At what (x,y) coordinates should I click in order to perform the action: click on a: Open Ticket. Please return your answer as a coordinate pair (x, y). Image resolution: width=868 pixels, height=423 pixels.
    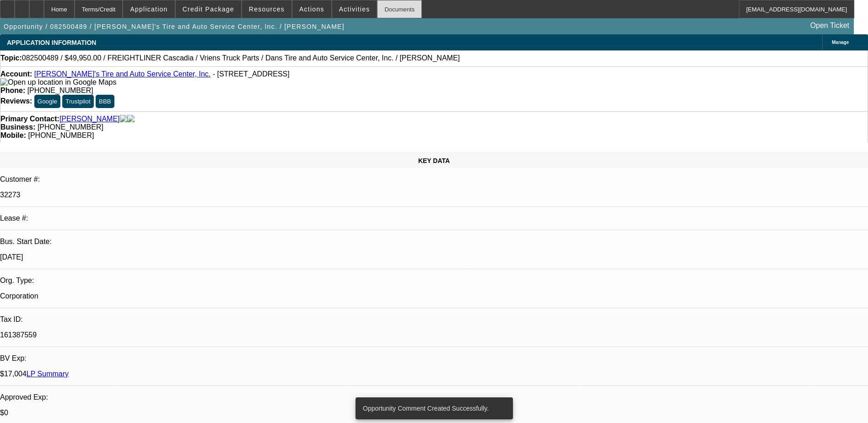
    Looking at the image, I should click on (830, 25).